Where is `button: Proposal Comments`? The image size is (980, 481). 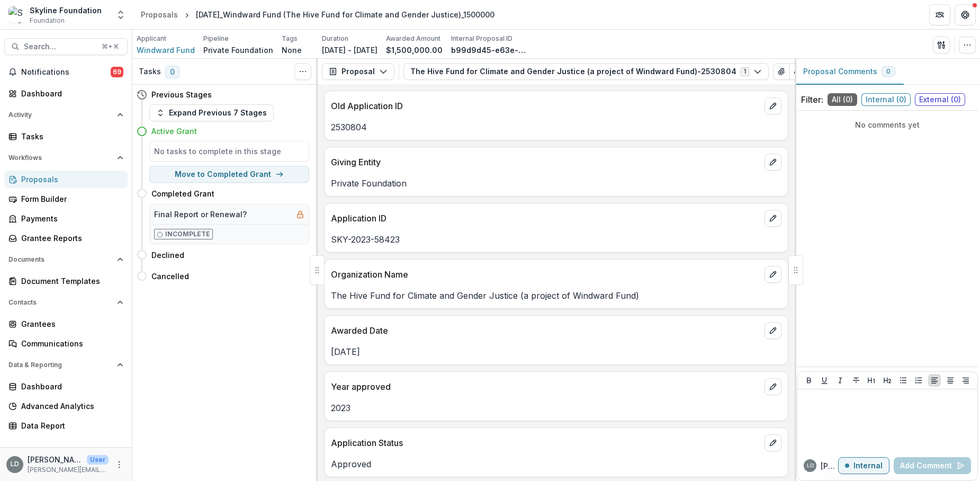
button: Proposal Comments is located at coordinates (849, 72).